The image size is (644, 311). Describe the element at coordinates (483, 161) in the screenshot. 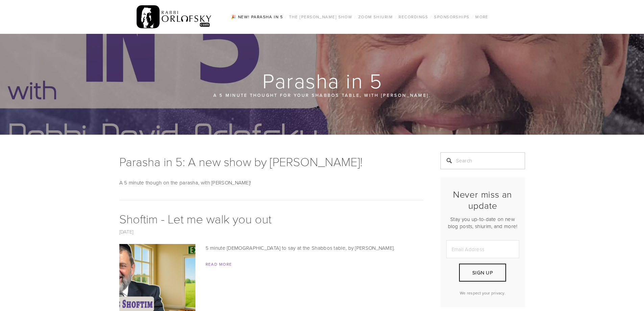

I see `input: Search` at that location.